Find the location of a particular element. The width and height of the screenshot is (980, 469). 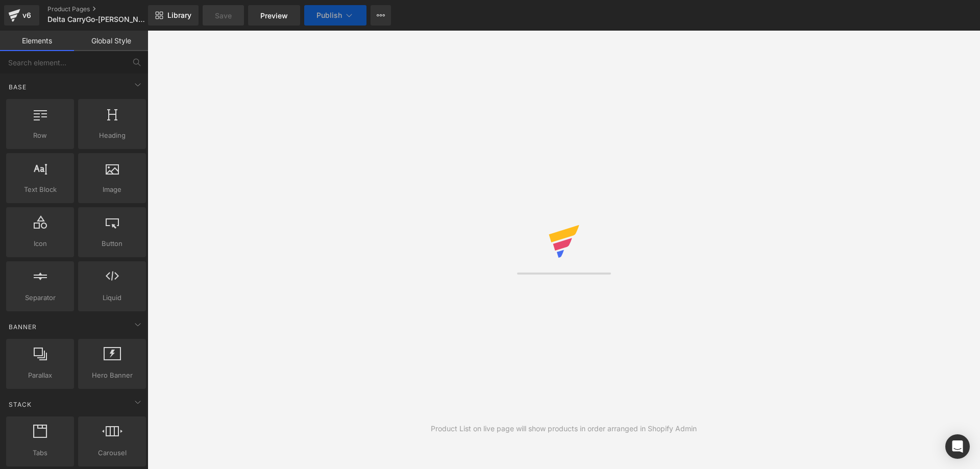

span: Carousel is located at coordinates (112, 452).